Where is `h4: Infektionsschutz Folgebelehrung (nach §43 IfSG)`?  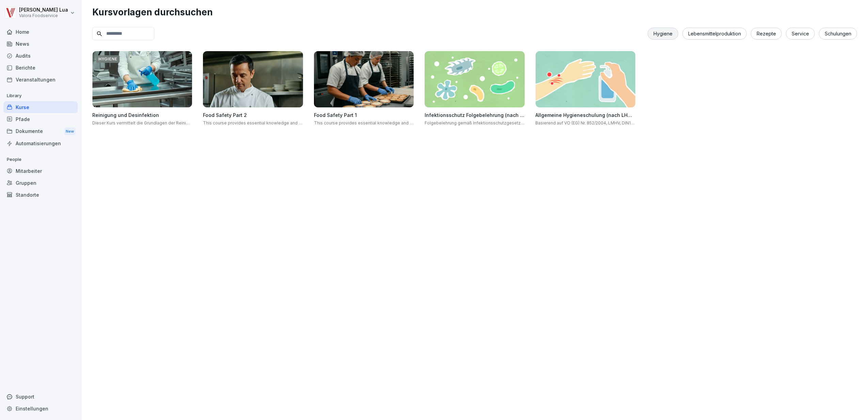
h4: Infektionsschutz Folgebelehrung (nach §43 IfSG) is located at coordinates (474, 115).